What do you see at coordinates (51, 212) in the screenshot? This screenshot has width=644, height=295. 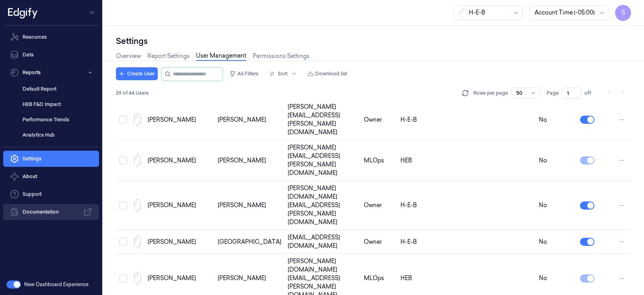 I see `a: Documentation` at bounding box center [51, 212].